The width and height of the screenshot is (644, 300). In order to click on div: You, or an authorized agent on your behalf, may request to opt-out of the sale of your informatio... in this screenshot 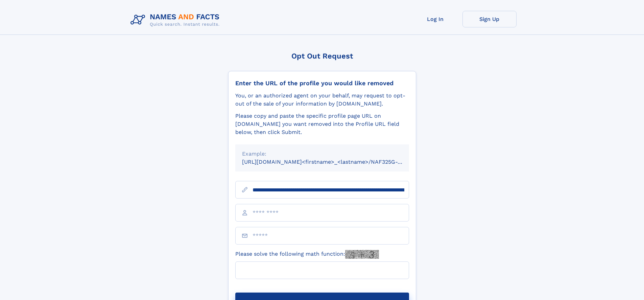, I will do `click(322, 100)`.